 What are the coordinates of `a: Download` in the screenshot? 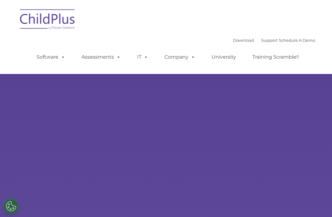 It's located at (243, 40).